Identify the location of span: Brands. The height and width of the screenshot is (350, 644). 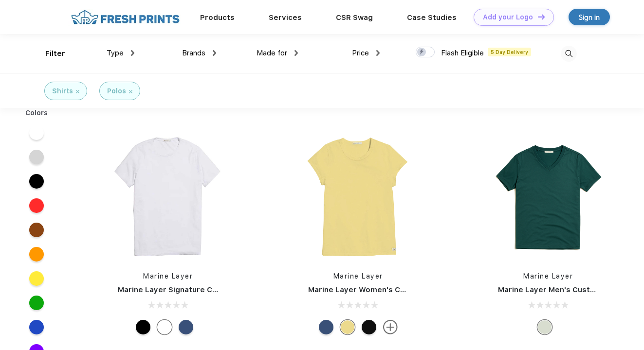
(194, 53).